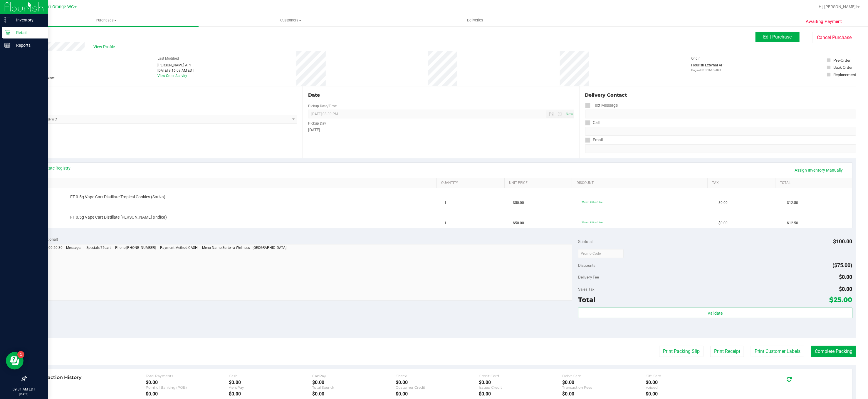 This screenshot has width=868, height=399. I want to click on label: Call, so click(593, 123).